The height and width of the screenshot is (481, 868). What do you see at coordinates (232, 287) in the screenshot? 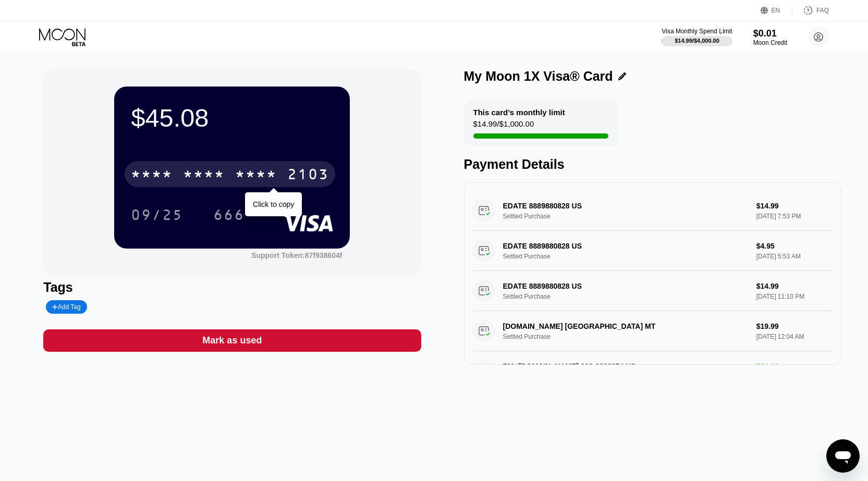
I see `div: Tags` at bounding box center [232, 287].